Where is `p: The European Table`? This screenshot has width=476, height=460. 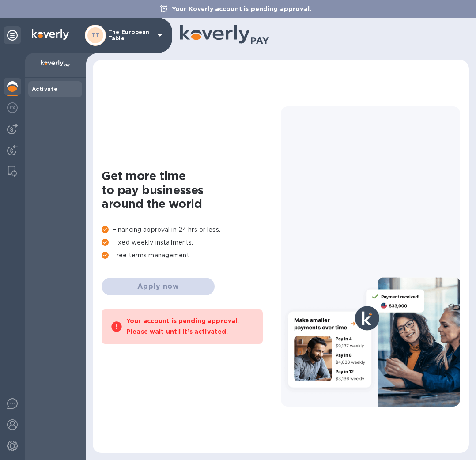 p: The European Table is located at coordinates (130, 35).